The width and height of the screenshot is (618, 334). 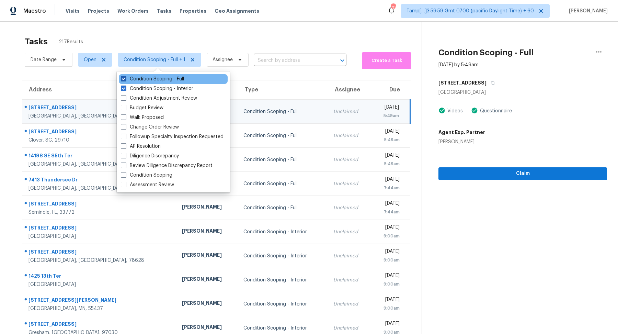 I want to click on span: Projects, so click(x=99, y=11).